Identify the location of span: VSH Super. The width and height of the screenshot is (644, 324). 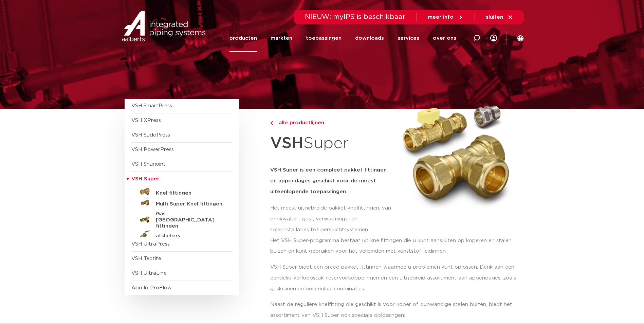
(145, 179).